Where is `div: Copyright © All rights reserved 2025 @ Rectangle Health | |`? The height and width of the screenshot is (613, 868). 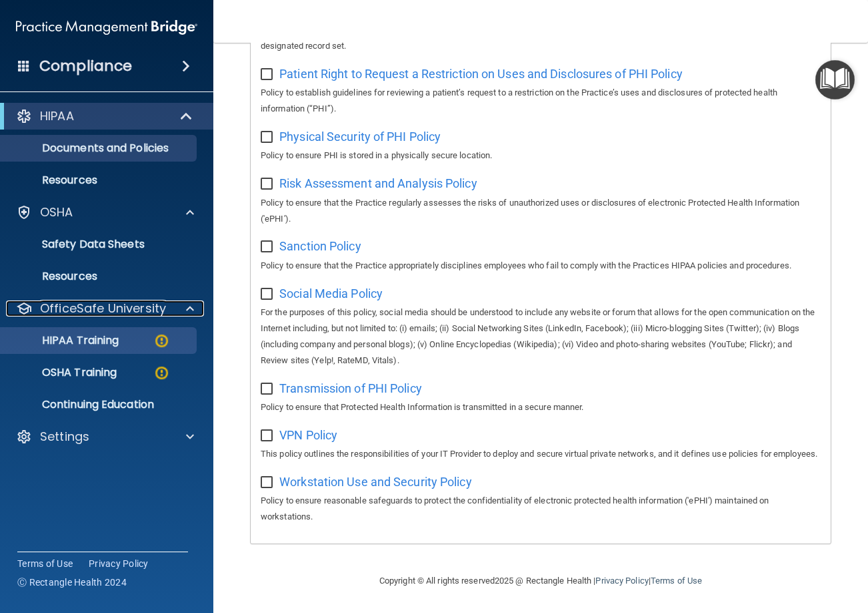
div: Copyright © All rights reserved 2025 @ Rectangle Health | | is located at coordinates (541, 580).